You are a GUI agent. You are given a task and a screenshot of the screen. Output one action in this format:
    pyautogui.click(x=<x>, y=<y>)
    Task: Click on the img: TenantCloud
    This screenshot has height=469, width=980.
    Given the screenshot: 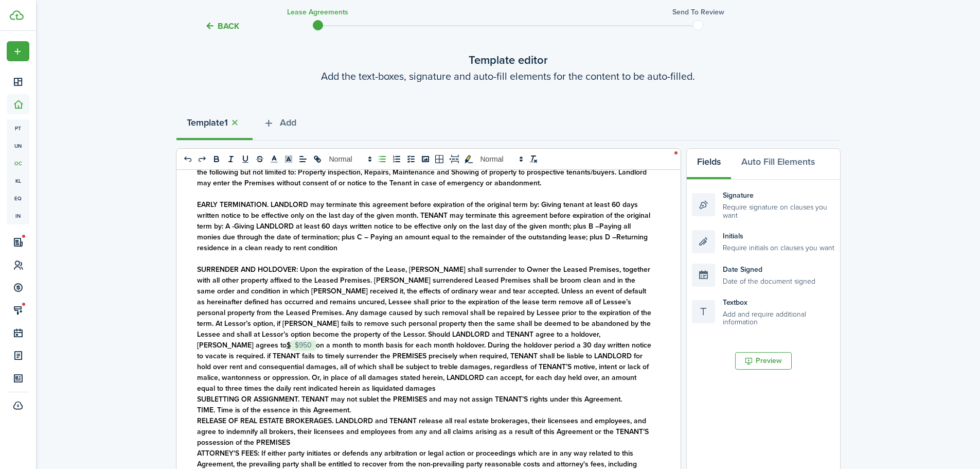 What is the action you would take?
    pyautogui.click(x=17, y=15)
    